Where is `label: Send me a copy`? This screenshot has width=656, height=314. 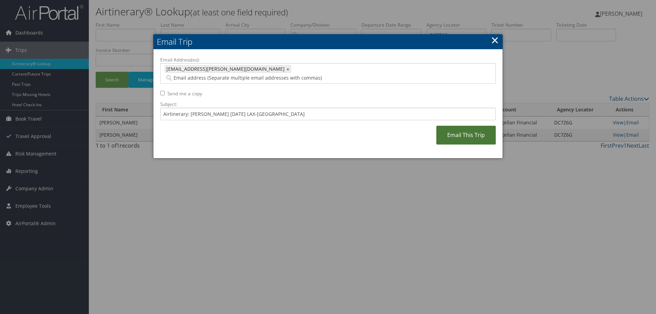 label: Send me a copy is located at coordinates (185, 94).